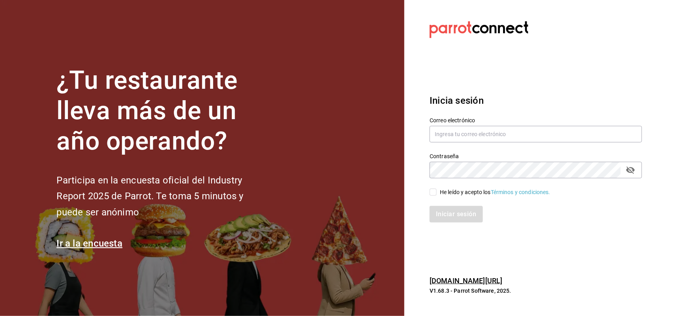  Describe the element at coordinates (536, 291) in the screenshot. I see `p: V1.68.3 - Parrot Software, 2025.` at that location.